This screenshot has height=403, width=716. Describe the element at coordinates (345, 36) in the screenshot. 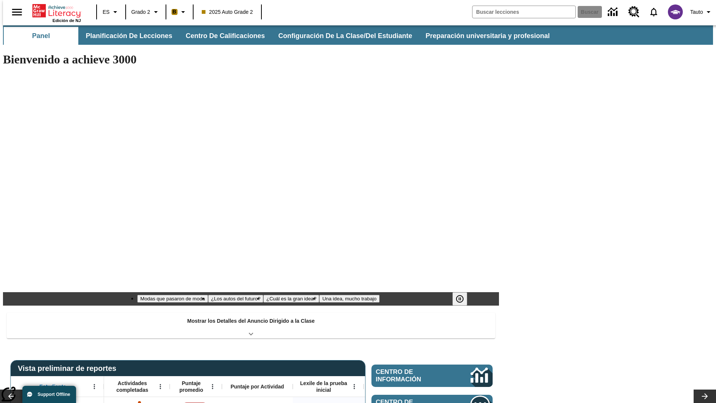

I see `button: Configuración de la clase/del estudiante` at that location.